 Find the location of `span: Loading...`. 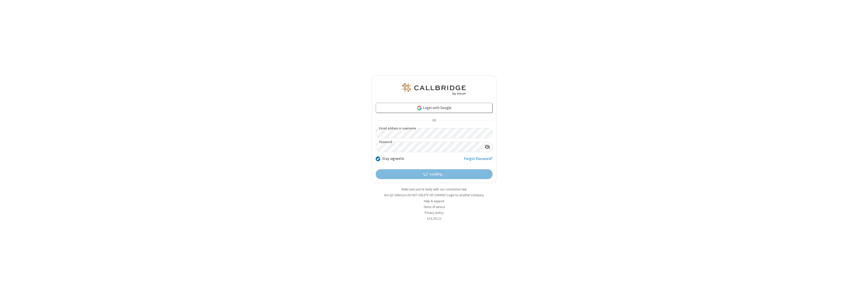

span: Loading... is located at coordinates (437, 174).